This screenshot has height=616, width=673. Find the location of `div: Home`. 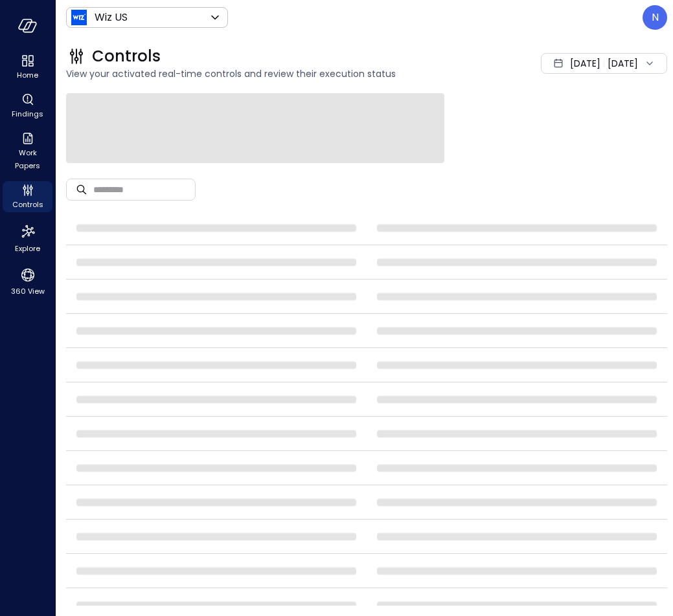

div: Home is located at coordinates (27, 67).